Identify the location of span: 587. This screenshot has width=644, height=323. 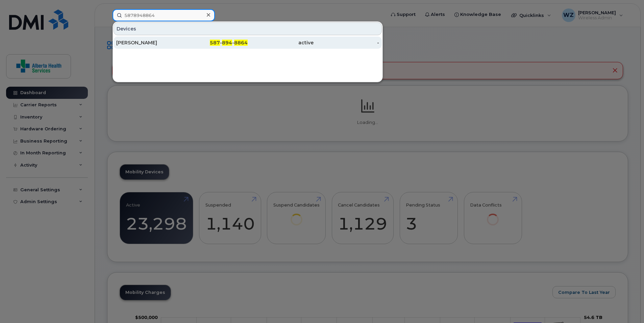
(215, 43).